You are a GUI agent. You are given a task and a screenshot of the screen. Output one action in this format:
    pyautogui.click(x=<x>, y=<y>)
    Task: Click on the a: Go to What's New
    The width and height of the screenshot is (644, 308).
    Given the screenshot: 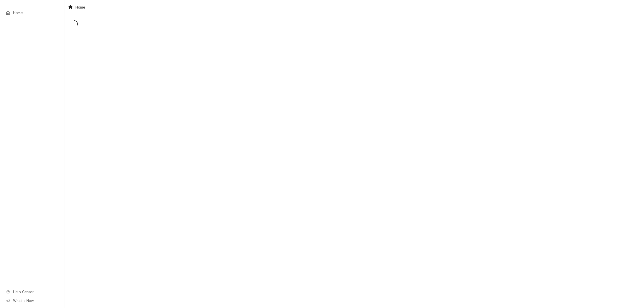 What is the action you would take?
    pyautogui.click(x=32, y=300)
    